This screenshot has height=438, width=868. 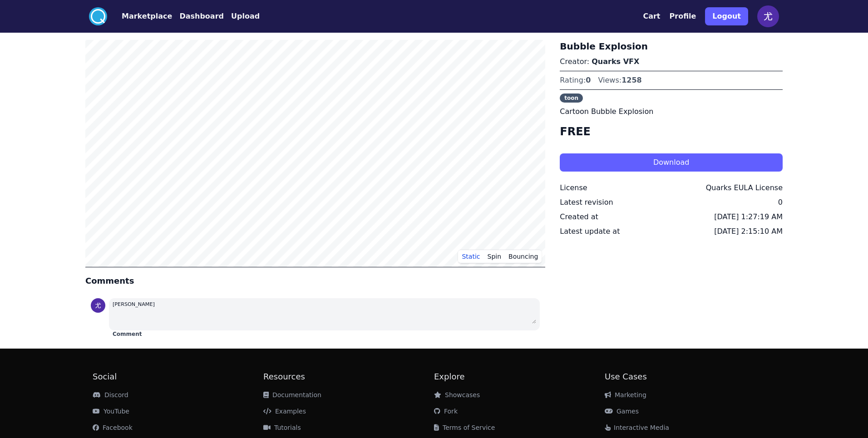 What do you see at coordinates (579, 217) in the screenshot?
I see `div: Created at` at bounding box center [579, 217].